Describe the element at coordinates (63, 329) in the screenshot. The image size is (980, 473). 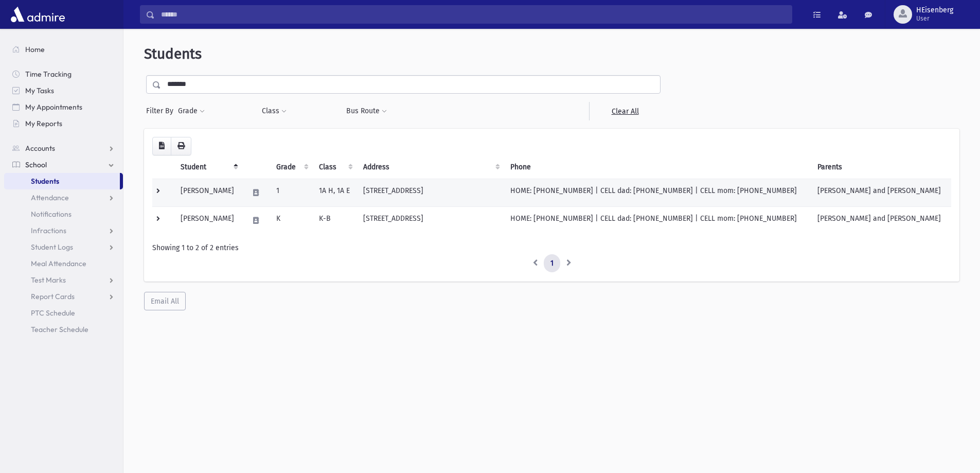
I see `a: Teacher Schedule` at that location.